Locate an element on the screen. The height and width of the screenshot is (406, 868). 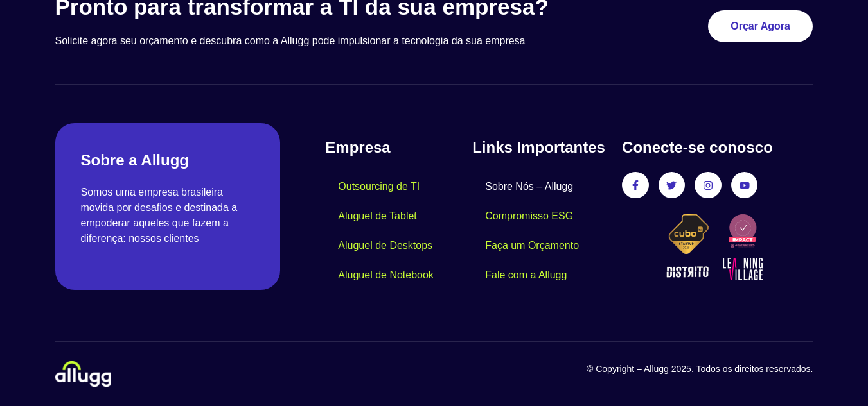
a: Compromisso ESG is located at coordinates (529, 216).